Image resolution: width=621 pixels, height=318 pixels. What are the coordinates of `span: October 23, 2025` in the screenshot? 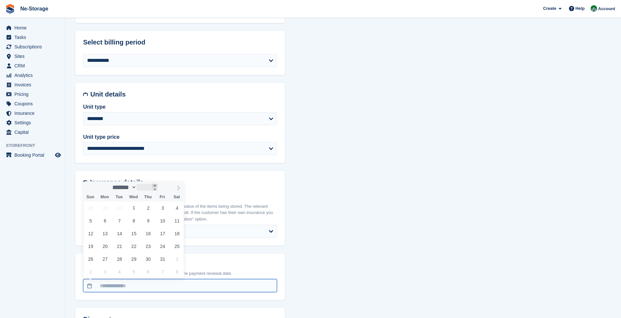 It's located at (148, 246).